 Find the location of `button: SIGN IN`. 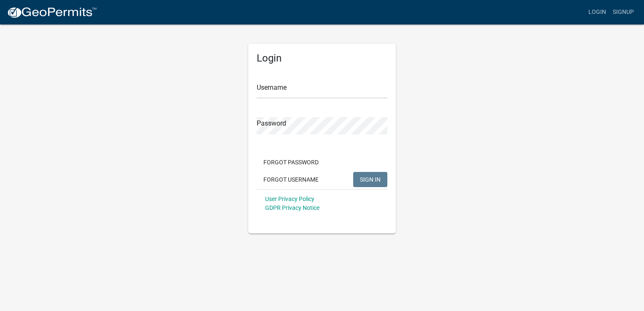

button: SIGN IN is located at coordinates (370, 179).